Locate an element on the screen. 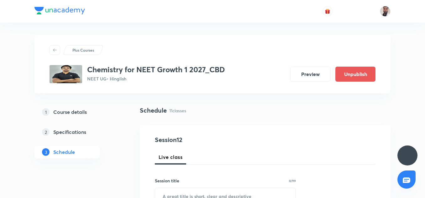 The height and width of the screenshot is (198, 425). img: ttu is located at coordinates (407, 156).